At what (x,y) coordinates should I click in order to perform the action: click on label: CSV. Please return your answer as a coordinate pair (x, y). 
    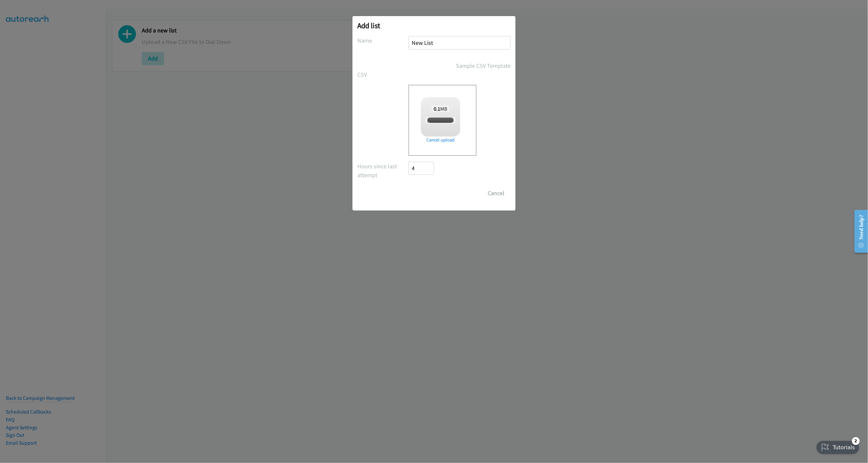
    Looking at the image, I should click on (383, 74).